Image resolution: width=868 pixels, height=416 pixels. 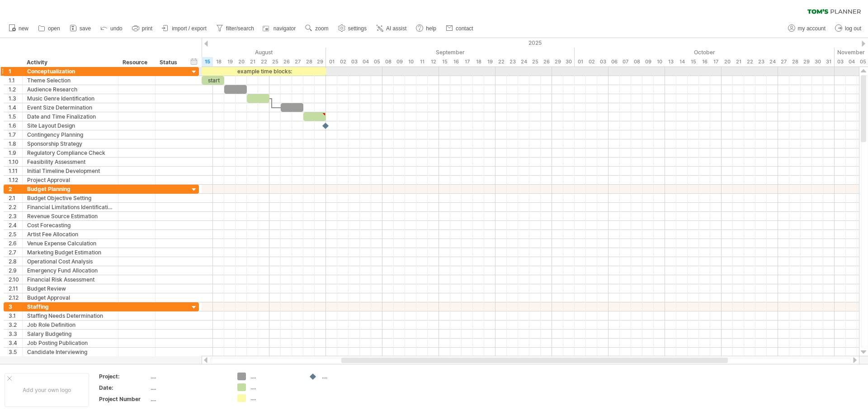 I want to click on span: print, so click(x=147, y=29).